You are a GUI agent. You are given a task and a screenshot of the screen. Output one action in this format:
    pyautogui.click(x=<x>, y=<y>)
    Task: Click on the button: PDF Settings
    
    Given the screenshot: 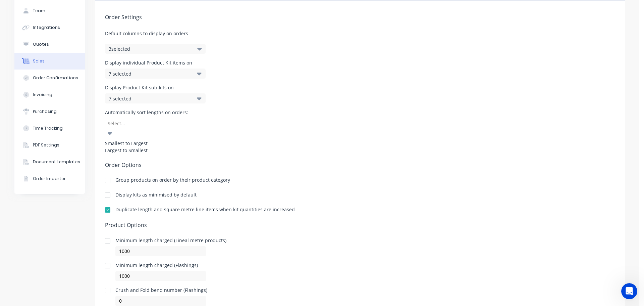 What is the action you would take?
    pyautogui.click(x=50, y=145)
    